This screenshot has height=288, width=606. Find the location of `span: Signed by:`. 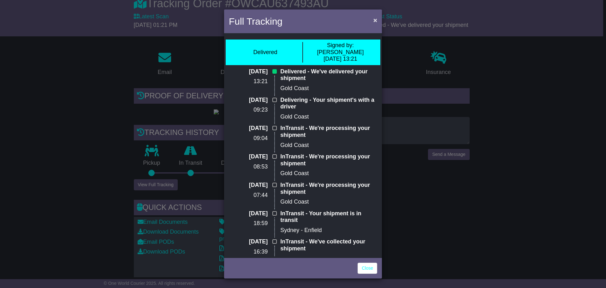

span: Signed by: is located at coordinates (340, 45).